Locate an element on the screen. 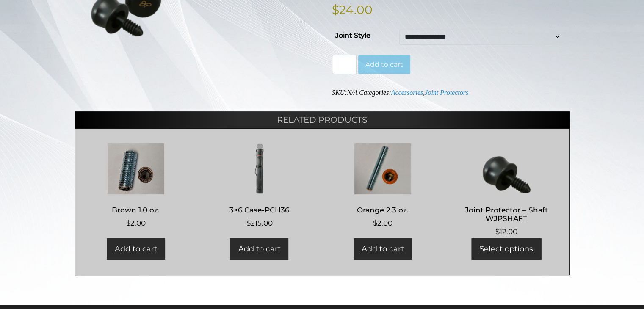 The width and height of the screenshot is (644, 309). a: Joint Protector – Shaft WJPSHAFT $12.00 is located at coordinates (506, 190).